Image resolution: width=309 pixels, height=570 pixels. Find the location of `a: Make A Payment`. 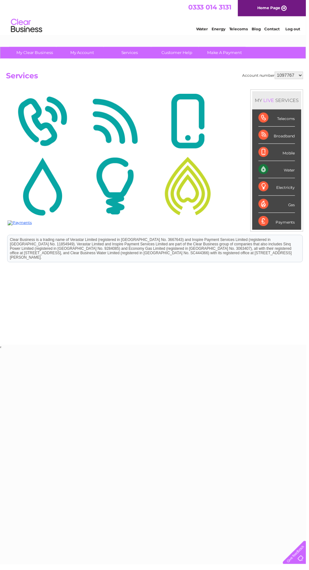

a: Make A Payment is located at coordinates (227, 53).